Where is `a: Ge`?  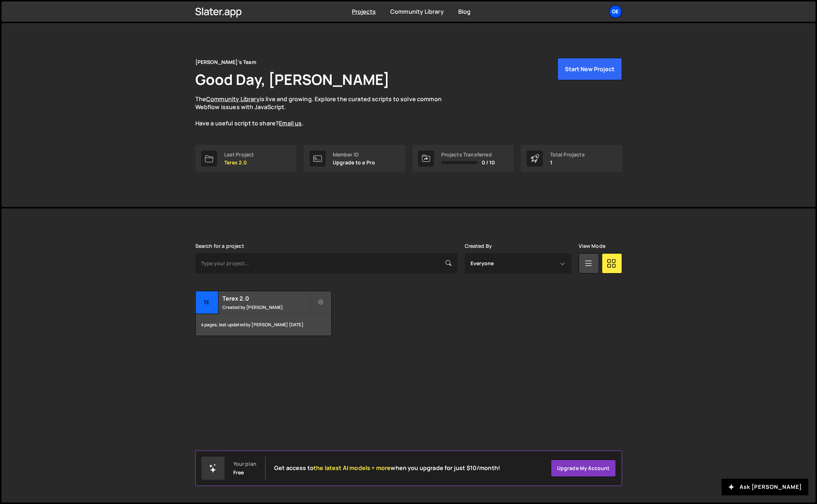 a: Ge is located at coordinates (615, 12).